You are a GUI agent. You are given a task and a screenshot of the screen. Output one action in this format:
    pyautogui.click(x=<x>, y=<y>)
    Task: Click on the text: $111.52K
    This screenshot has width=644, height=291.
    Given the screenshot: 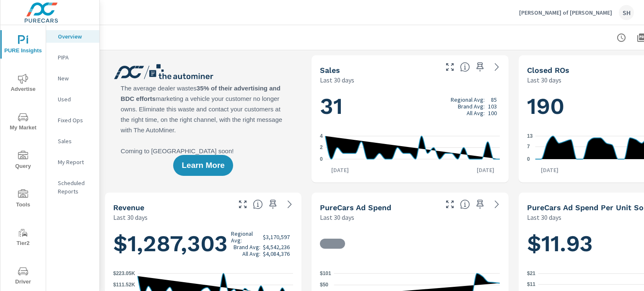 What is the action you would take?
    pyautogui.click(x=124, y=285)
    